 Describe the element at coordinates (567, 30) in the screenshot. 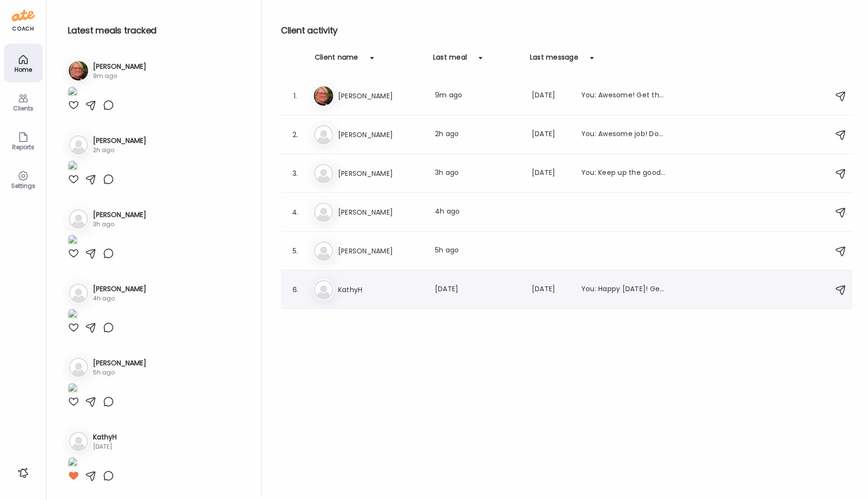

I see `h2: Client activity` at that location.